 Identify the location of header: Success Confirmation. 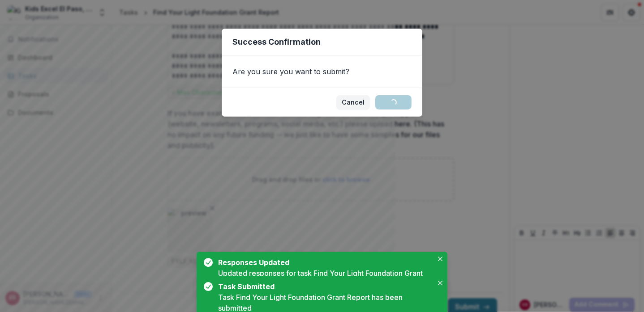
(322, 42).